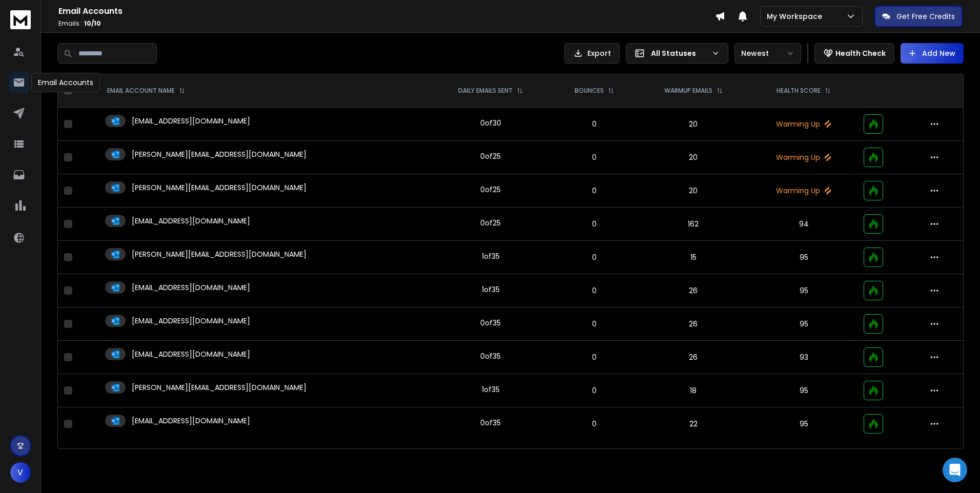  I want to click on p: Health Check, so click(861, 54).